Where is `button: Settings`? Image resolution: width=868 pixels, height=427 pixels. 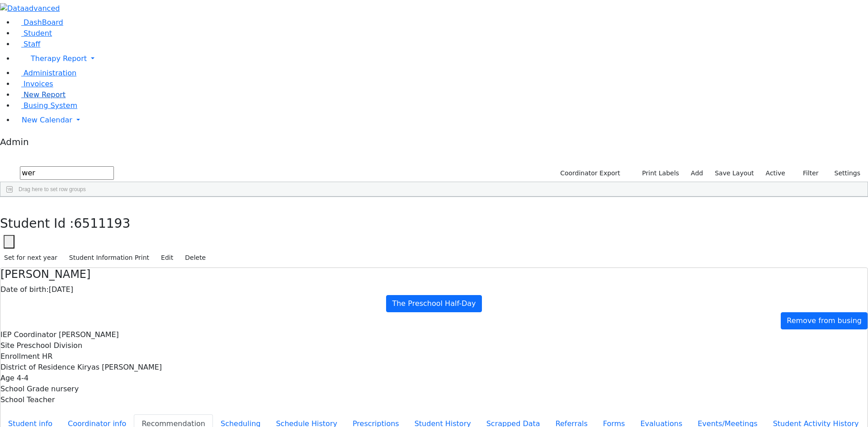
button: Settings is located at coordinates (844, 173).